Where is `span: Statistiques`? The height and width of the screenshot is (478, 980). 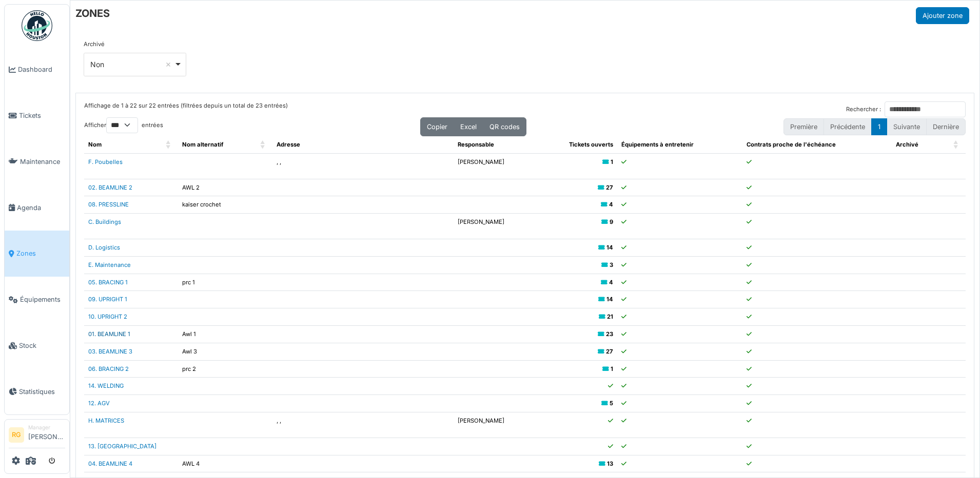
span: Statistiques is located at coordinates (42, 392).